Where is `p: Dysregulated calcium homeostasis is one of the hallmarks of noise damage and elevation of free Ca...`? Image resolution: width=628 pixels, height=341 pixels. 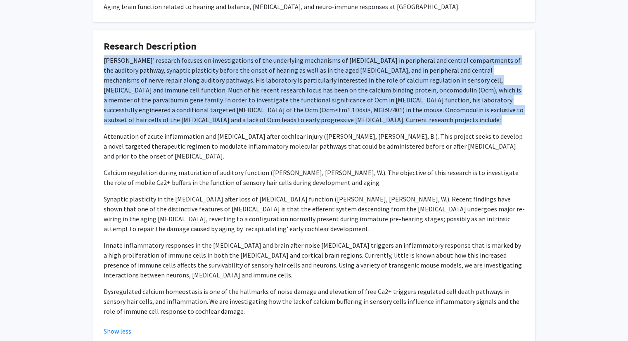
p: Dysregulated calcium homeostasis is one of the hallmarks of noise damage and elevation of free Ca... is located at coordinates (314, 302).